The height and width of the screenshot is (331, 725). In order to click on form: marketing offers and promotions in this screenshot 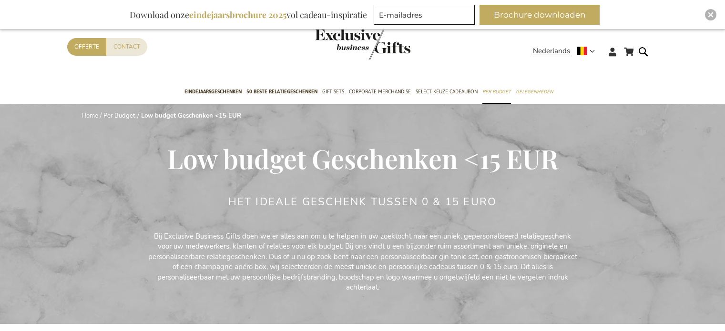, I will do `click(425, 16)`.